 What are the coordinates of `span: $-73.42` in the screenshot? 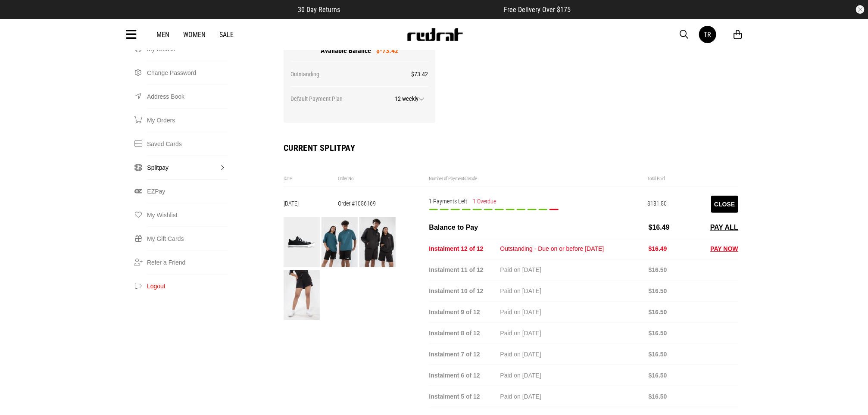 It's located at (384, 51).